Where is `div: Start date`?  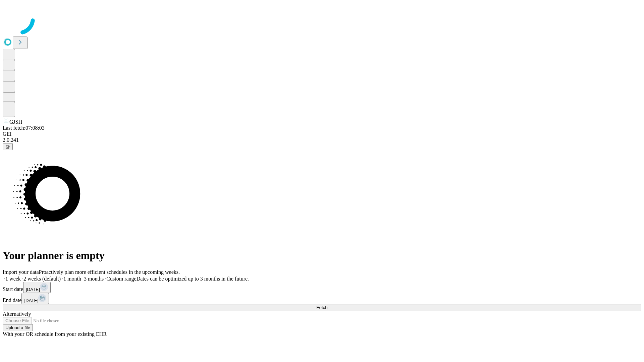
div: Start date is located at coordinates (322, 287).